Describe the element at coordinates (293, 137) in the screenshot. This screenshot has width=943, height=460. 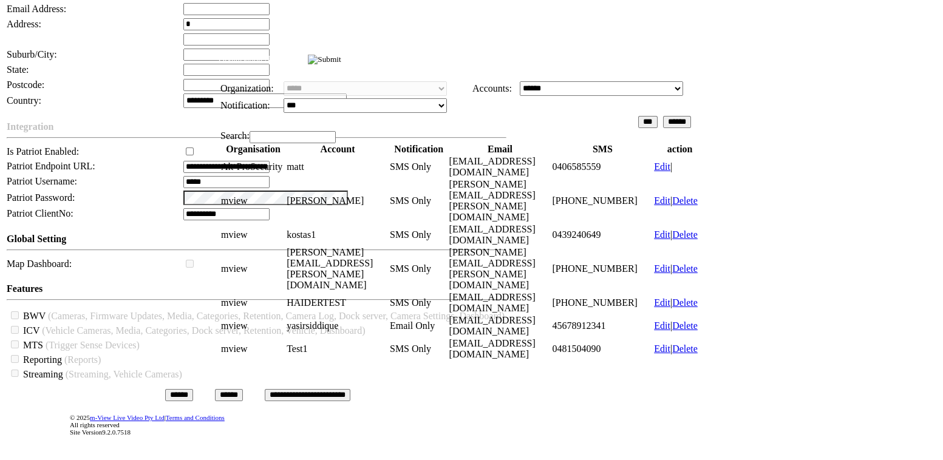
I see `input: Search:` at that location.